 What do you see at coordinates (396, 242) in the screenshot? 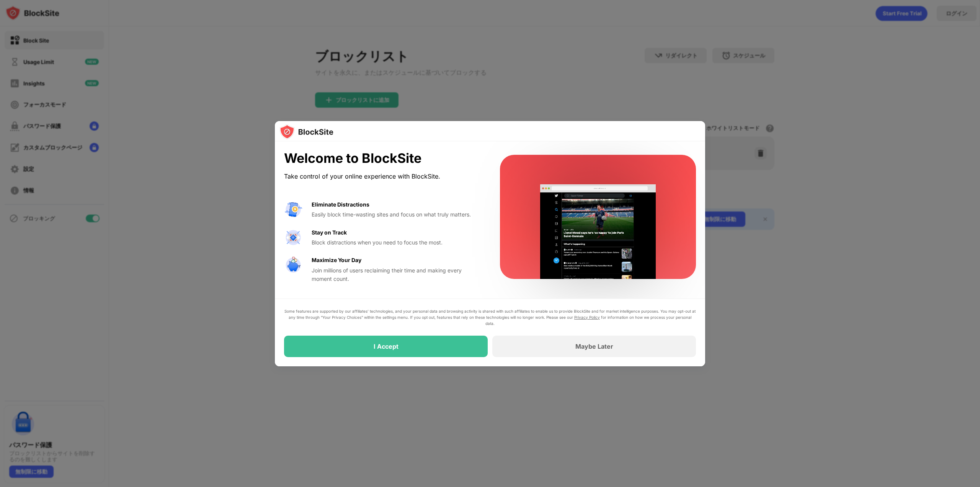
I see `div: Block distractions when you need to focus the most.` at bounding box center [396, 242].